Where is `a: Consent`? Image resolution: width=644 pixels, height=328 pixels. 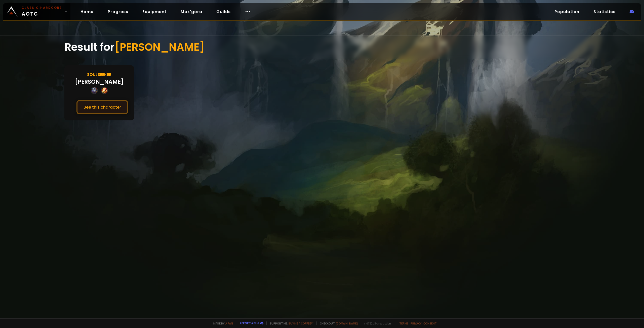
a: Consent is located at coordinates (430, 323).